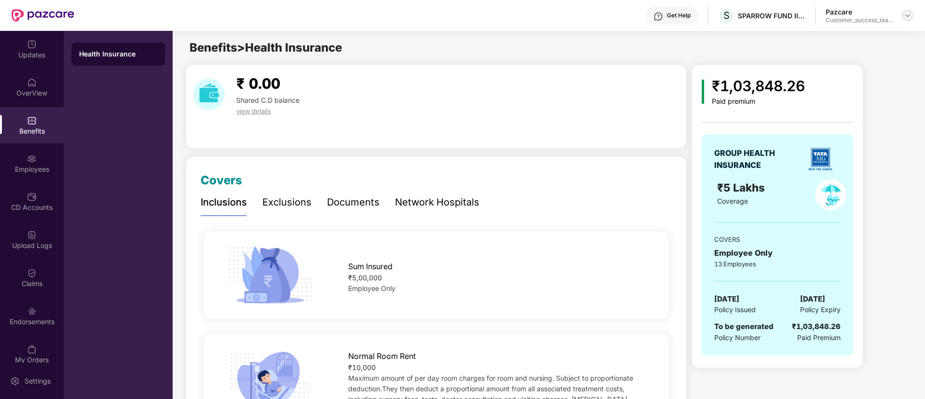 The image size is (925, 399). Describe the element at coordinates (756, 159) in the screenshot. I see `div: GROUP HEALTH INSURANCE` at that location.